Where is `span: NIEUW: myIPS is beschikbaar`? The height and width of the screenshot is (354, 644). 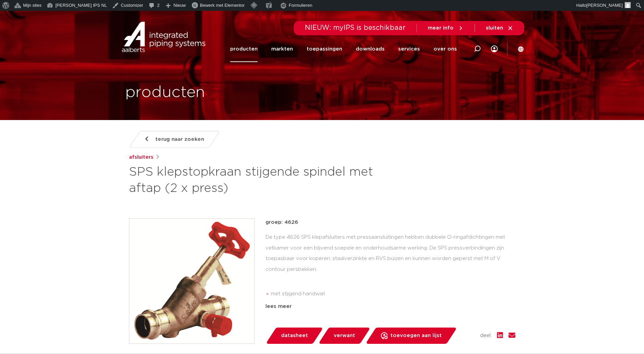 span: NIEUW: myIPS is beschikbaar is located at coordinates (355, 28).